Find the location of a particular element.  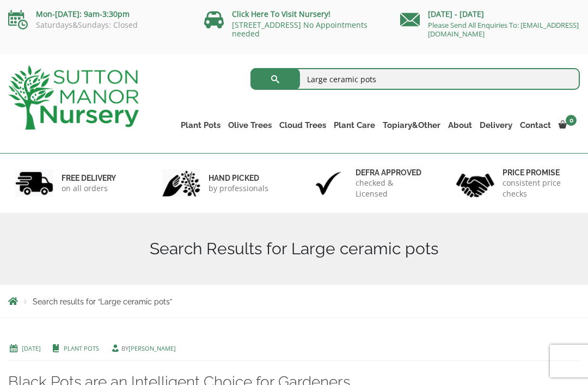

a: About is located at coordinates (460, 125).